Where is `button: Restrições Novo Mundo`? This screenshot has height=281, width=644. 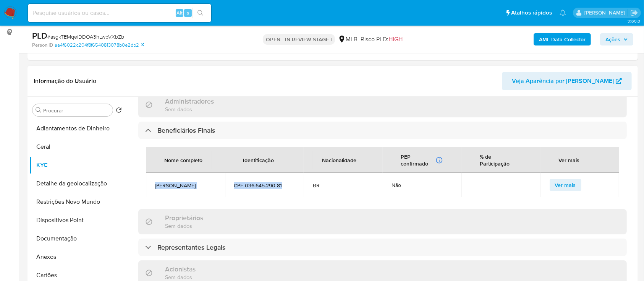 button: Restrições Novo Mundo is located at coordinates (77, 202).